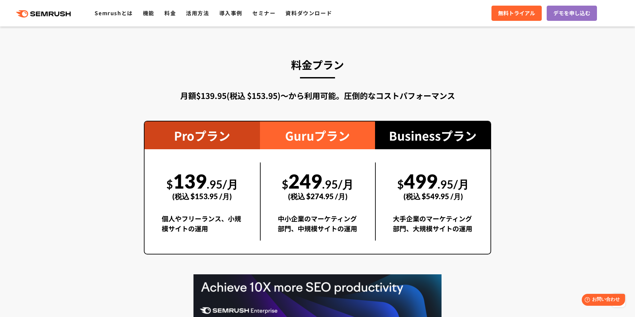 The height and width of the screenshot is (317, 635). I want to click on div: Proプラン, so click(202, 135).